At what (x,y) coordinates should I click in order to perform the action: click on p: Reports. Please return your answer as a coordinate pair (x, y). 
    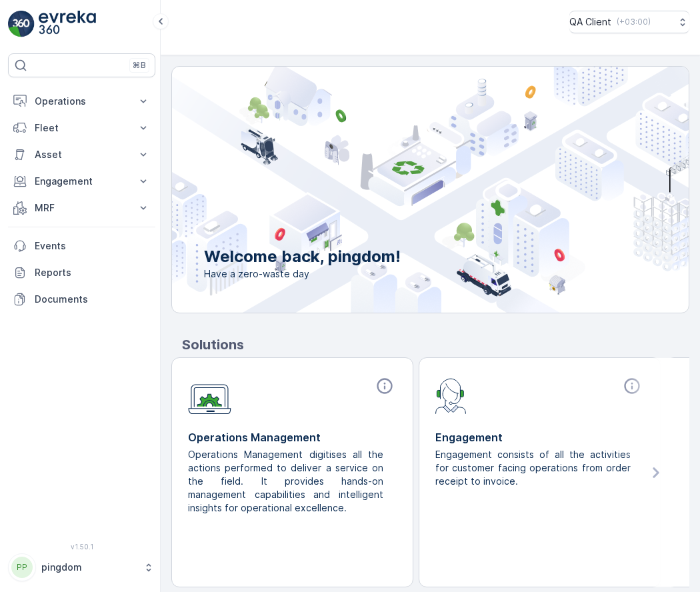
    Looking at the image, I should click on (92, 273).